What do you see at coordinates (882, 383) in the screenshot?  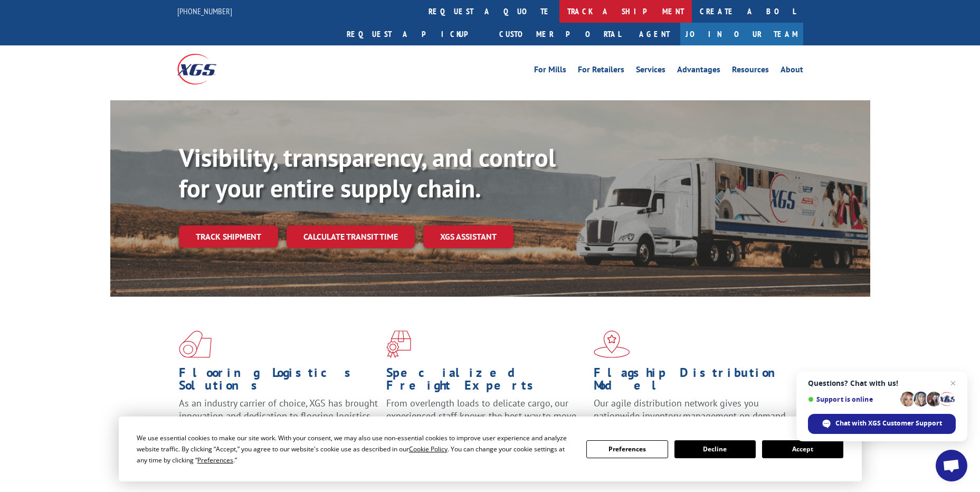 I see `span: Questions? Chat with us!` at bounding box center [882, 383].